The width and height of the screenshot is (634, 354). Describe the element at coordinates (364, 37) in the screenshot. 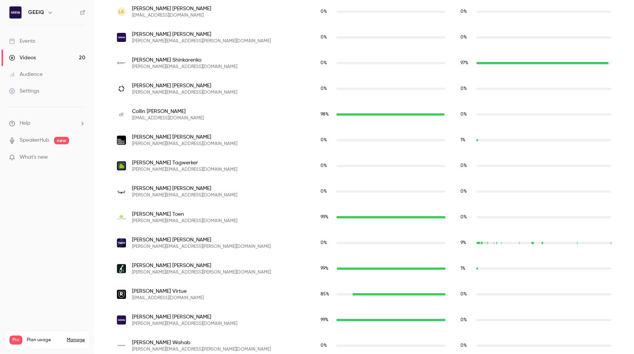

I see `div: sam.sargeant@geeiq.com` at that location.